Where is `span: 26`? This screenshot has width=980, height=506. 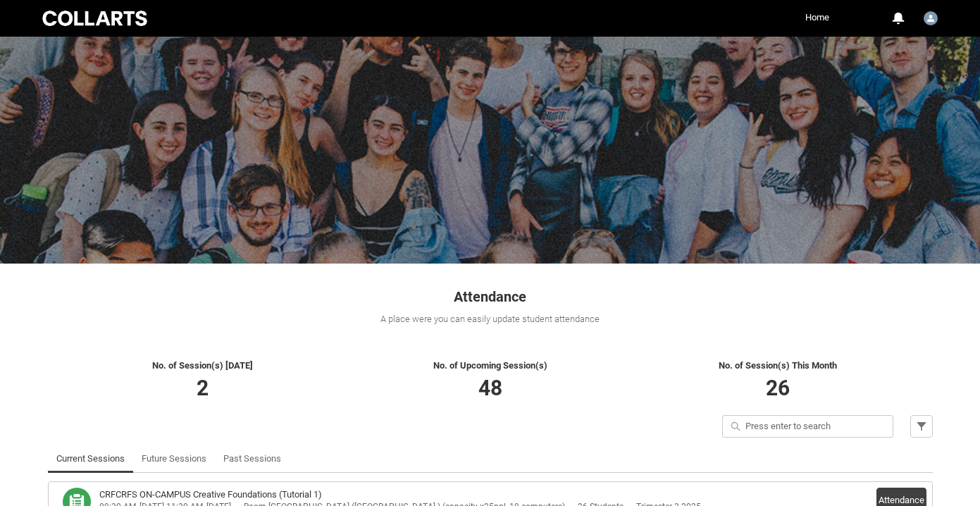
span: 26 is located at coordinates (778, 387).